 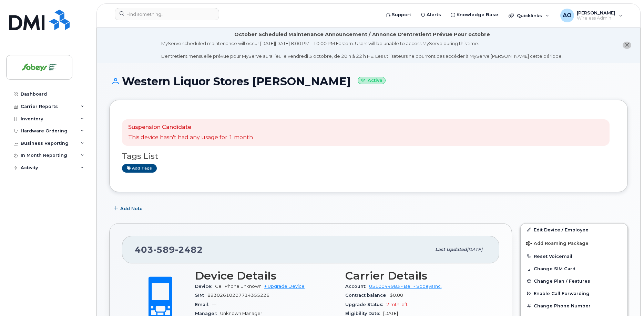 What do you see at coordinates (357, 286) in the screenshot?
I see `span: Account` at bounding box center [357, 286].